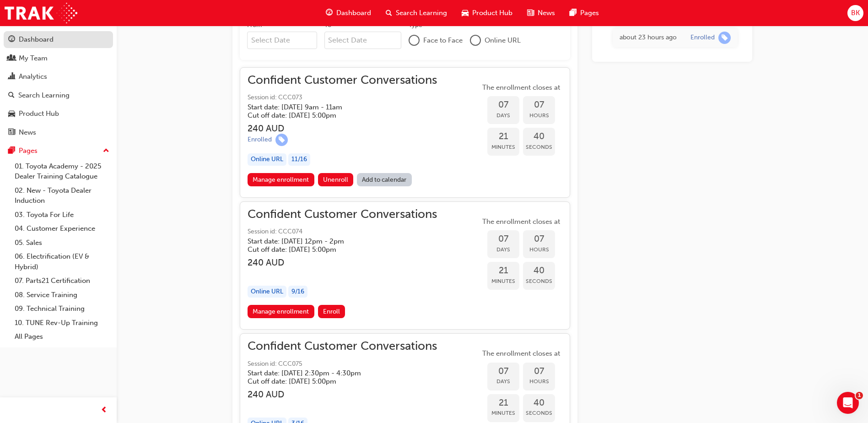 Image resolution: width=868 pixels, height=423 pixels. Describe the element at coordinates (859, 395) in the screenshot. I see `span: 1` at that location.